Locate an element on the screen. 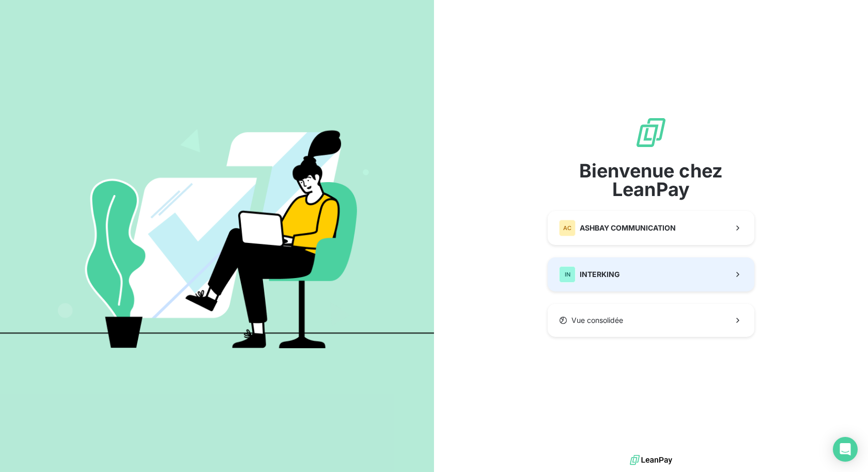 Image resolution: width=868 pixels, height=472 pixels. div: Open Intercom Messenger is located at coordinates (845, 449).